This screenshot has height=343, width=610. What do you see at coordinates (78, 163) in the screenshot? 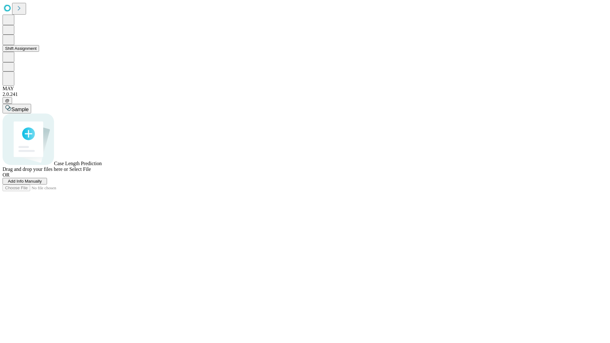
I see `span: Case Length Prediction` at bounding box center [78, 163].